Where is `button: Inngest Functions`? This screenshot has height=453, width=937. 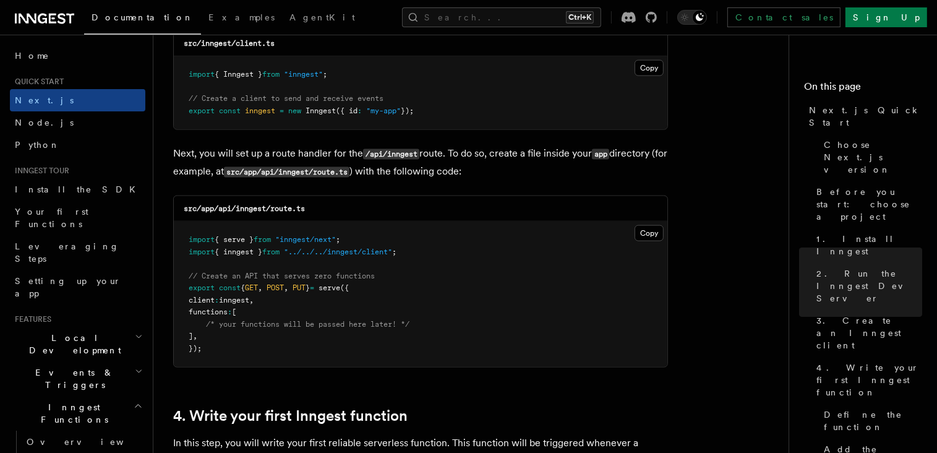 button: Inngest Functions is located at coordinates (77, 413).